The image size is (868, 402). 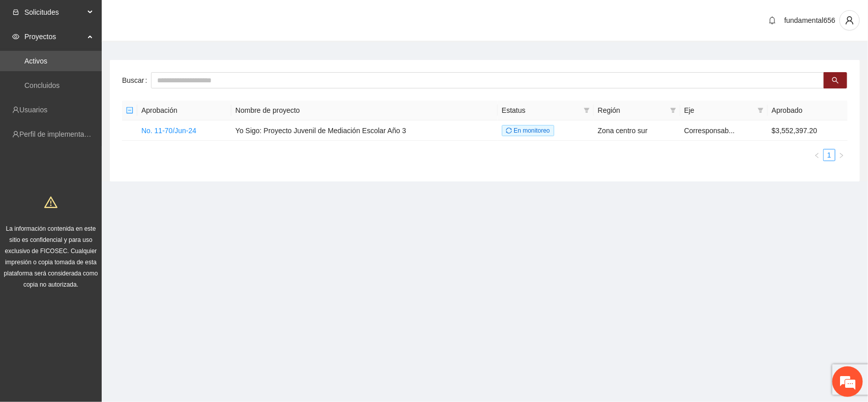 What do you see at coordinates (541, 110) in the screenshot?
I see `span: Estatus` at bounding box center [541, 110].